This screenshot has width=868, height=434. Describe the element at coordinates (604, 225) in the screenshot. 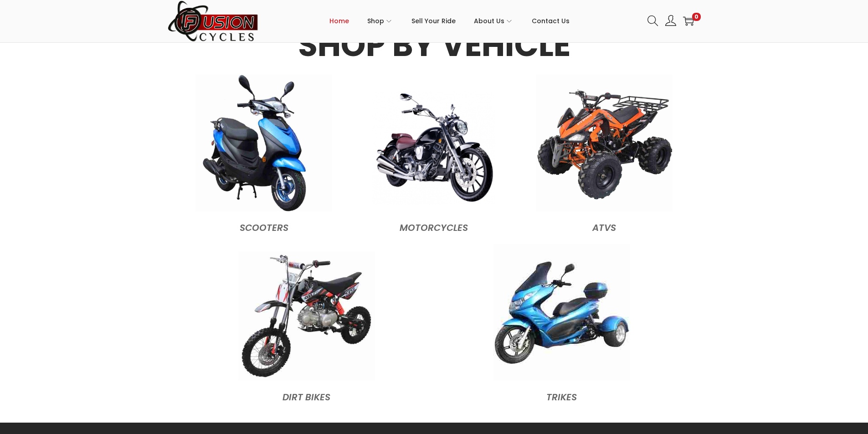

I see `figcaption: ATVs` at that location.